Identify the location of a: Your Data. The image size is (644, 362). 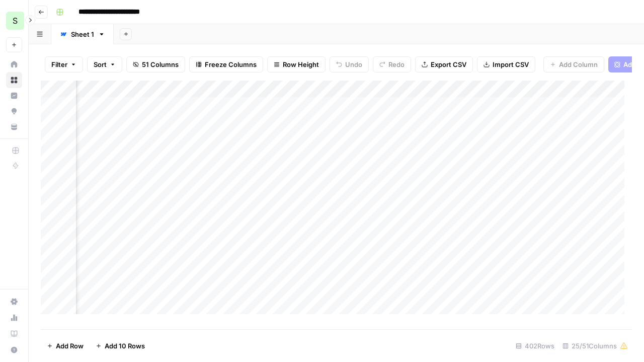
(14, 127).